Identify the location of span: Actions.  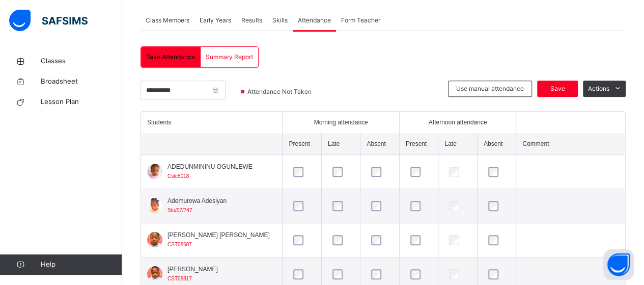
(598, 89).